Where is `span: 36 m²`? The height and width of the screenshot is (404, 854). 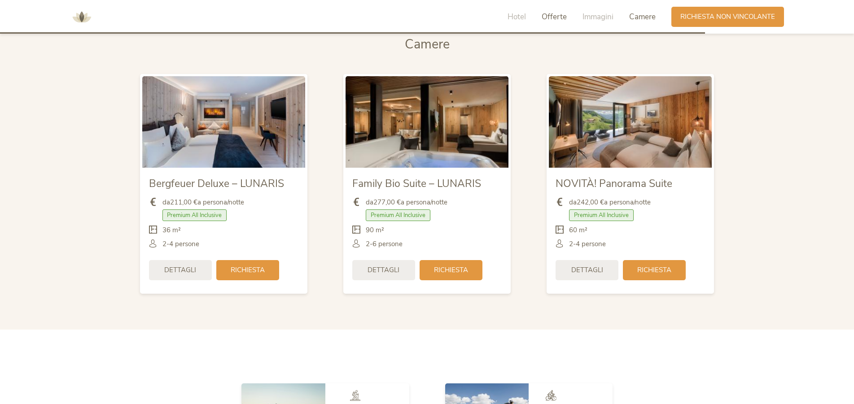 span: 36 m² is located at coordinates (171, 230).